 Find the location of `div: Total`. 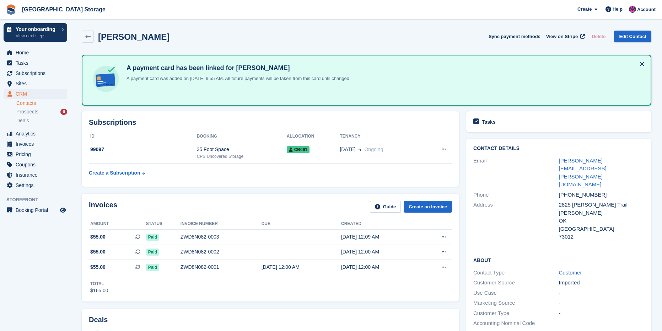

div: Total is located at coordinates (99, 284).